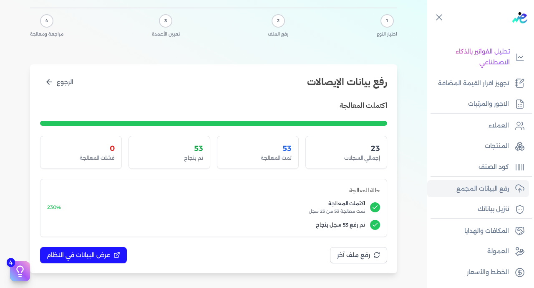  I want to click on p: تجهيز اقرار القيمة المضافة, so click(474, 83).